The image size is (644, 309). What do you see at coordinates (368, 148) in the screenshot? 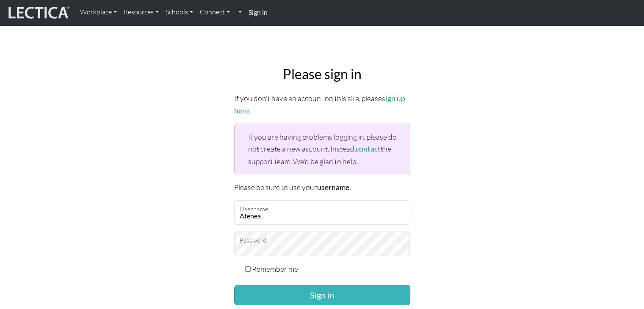
I see `a: contact` at bounding box center [368, 148].